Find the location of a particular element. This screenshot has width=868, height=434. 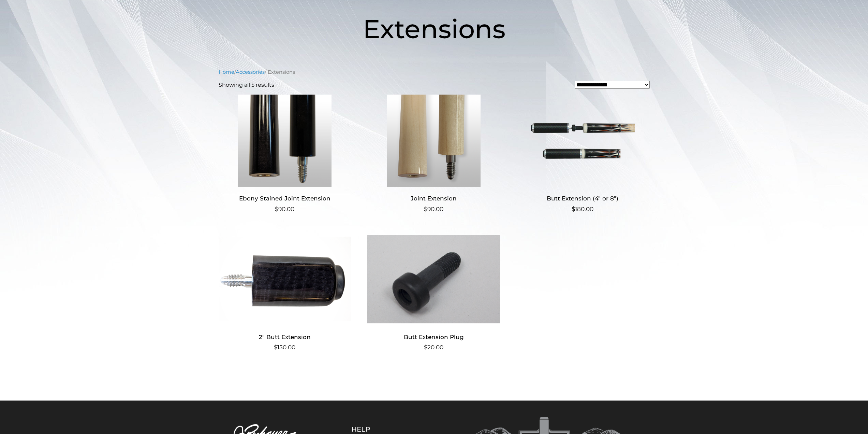

bdi: 180.00 is located at coordinates (582, 209).